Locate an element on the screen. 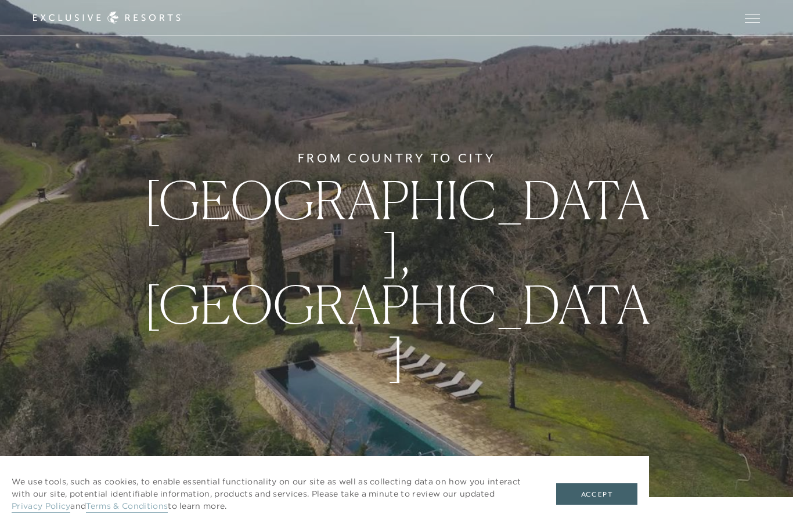 The width and height of the screenshot is (793, 532). a: Privacy Policy is located at coordinates (41, 506).